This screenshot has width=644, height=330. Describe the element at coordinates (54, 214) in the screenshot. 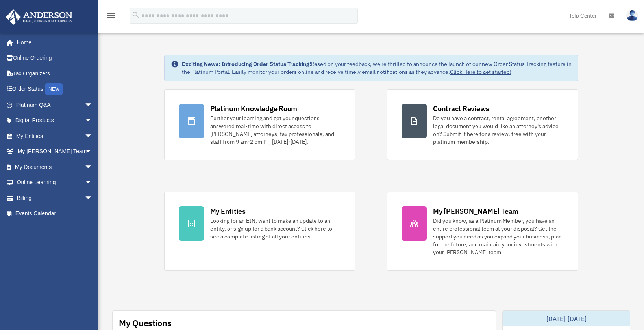

I see `a: Events Calendar` at that location.